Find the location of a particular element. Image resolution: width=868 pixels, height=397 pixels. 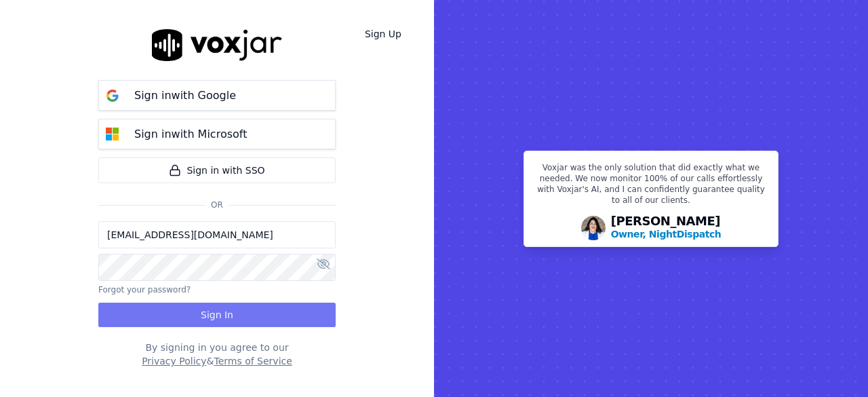

button: Sign In is located at coordinates (217, 315).